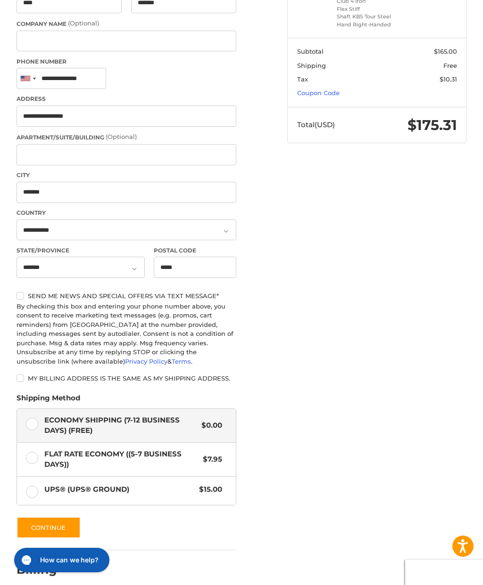  I want to click on label: City, so click(126, 175).